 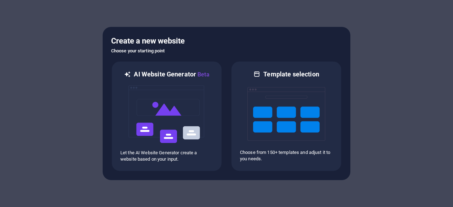 What do you see at coordinates (291, 74) in the screenshot?
I see `h6: Template selection` at bounding box center [291, 74].